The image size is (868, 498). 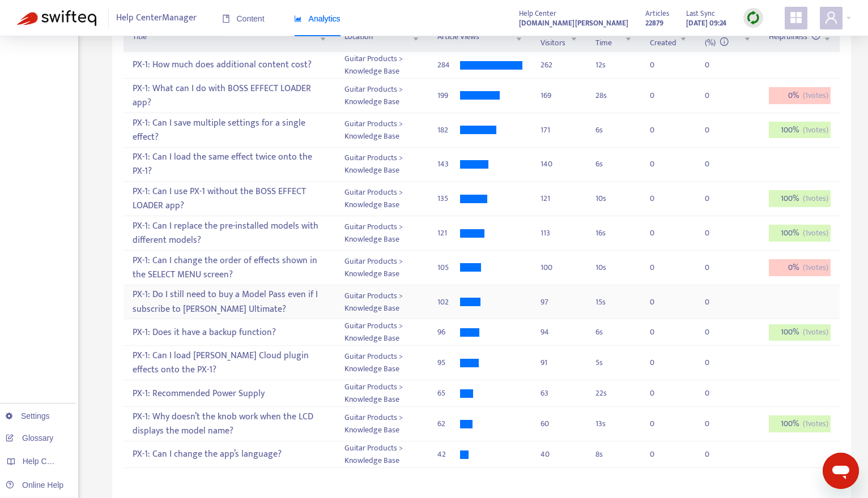 What do you see at coordinates (448, 164) in the screenshot?
I see `div: 143` at bounding box center [448, 164].